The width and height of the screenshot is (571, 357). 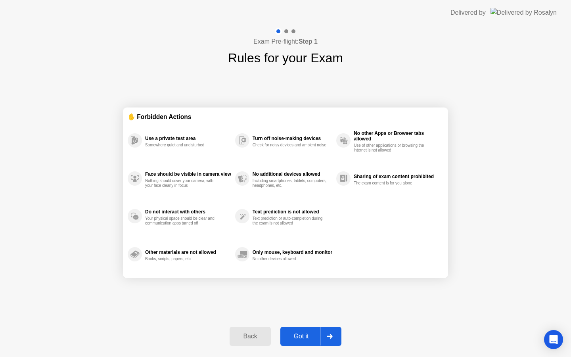 I want to click on button: Back, so click(x=250, y=336).